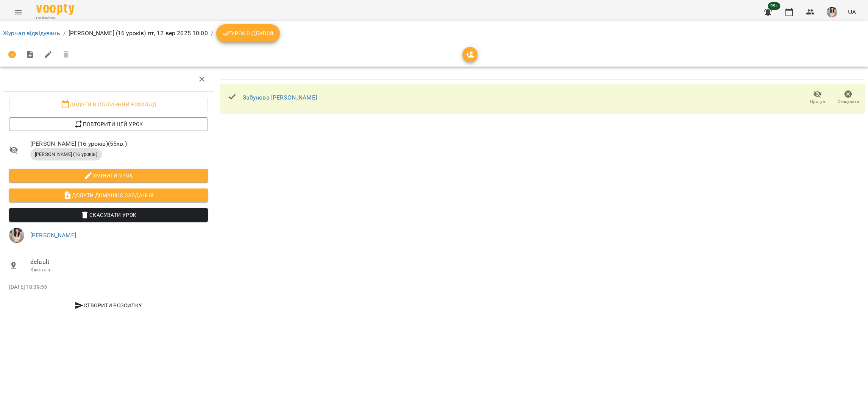  I want to click on span: Додати в статичний розклад, so click(108, 104).